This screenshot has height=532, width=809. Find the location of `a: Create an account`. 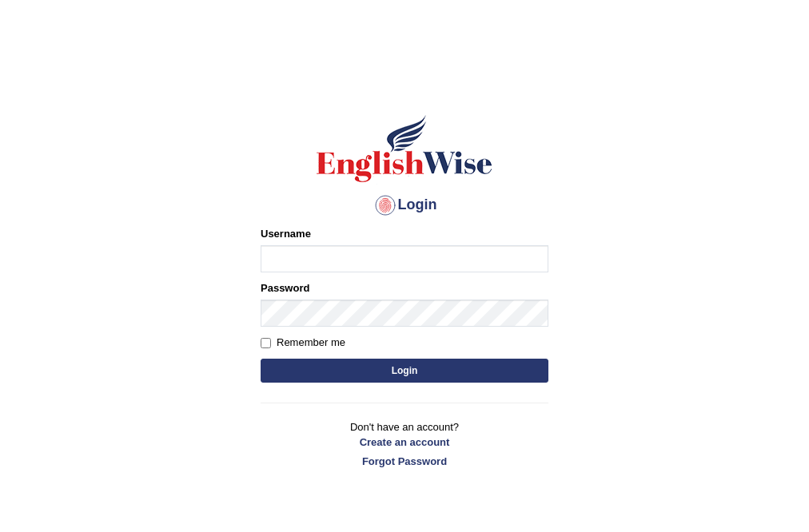

a: Create an account is located at coordinates (404, 442).